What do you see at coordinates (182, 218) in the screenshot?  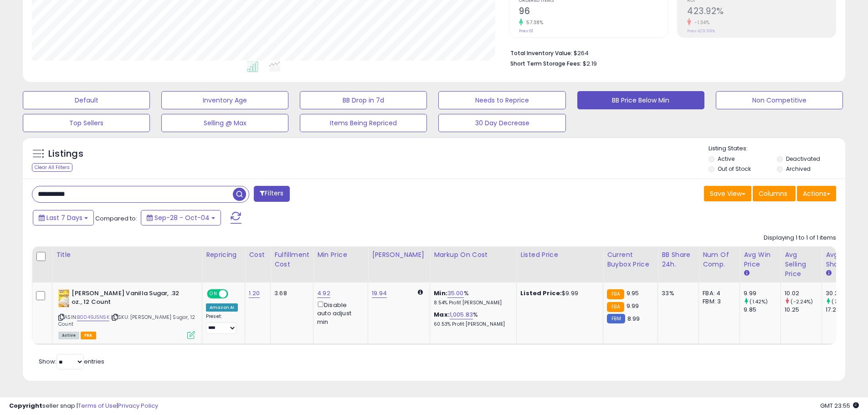 I see `span: Sep-28 - Oct-04` at bounding box center [182, 218].